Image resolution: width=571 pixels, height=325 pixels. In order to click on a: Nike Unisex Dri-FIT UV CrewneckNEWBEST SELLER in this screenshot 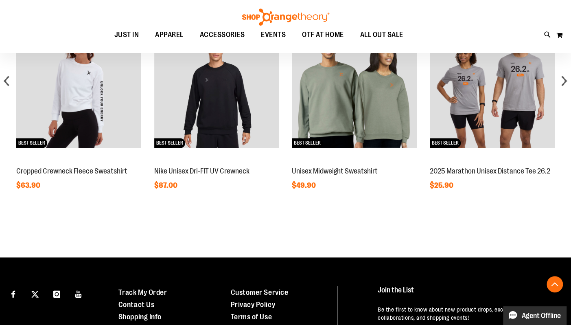, I will do `click(217, 161)`.